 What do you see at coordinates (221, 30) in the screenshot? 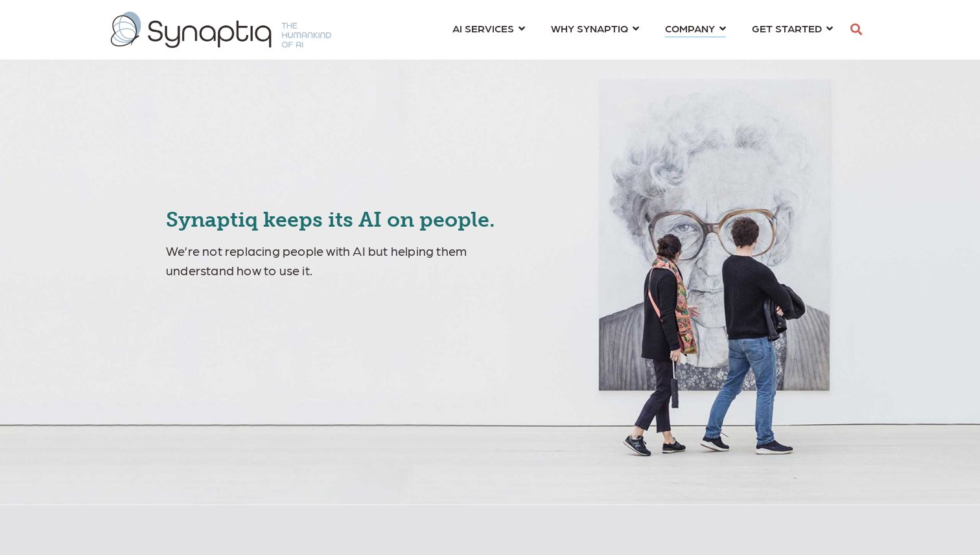
I see `a: synaptiq logo-1` at bounding box center [221, 30].